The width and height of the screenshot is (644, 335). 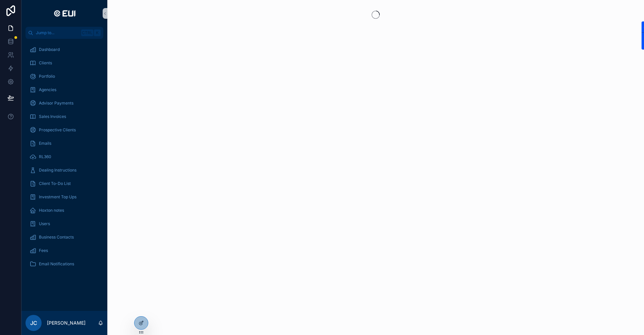 I want to click on a: Prospective Clients, so click(x=65, y=130).